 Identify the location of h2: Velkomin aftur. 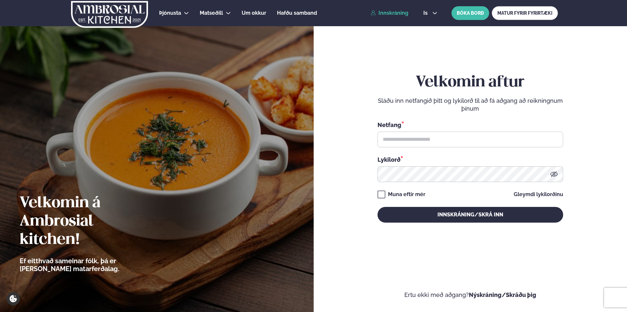
(470, 83).